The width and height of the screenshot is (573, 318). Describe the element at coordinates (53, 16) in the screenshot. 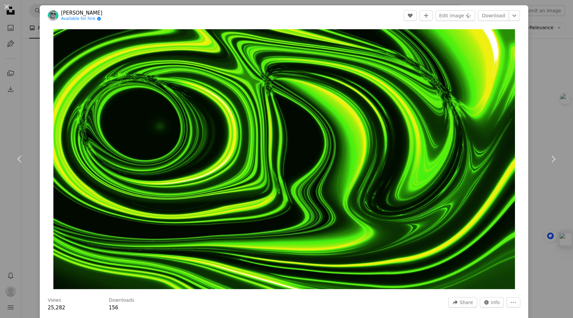

I see `img: Go to Logan Voss's profile` at that location.